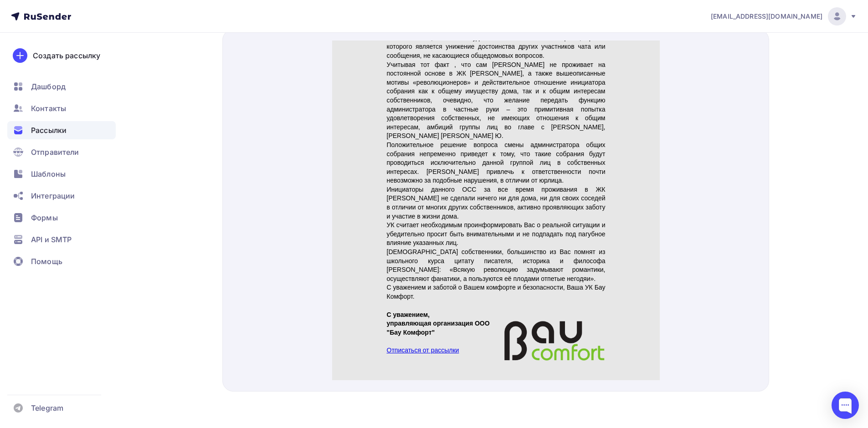 The height and width of the screenshot is (428, 868). What do you see at coordinates (51, 240) in the screenshot?
I see `span: API и SMTP` at bounding box center [51, 240].